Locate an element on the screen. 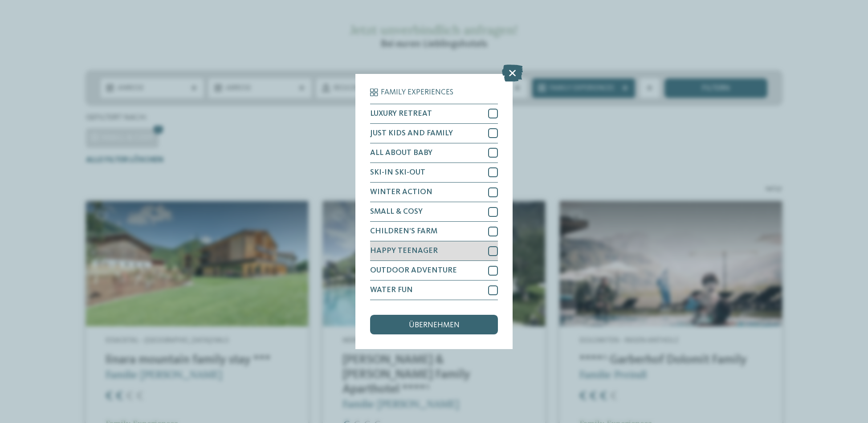 The height and width of the screenshot is (423, 868). span: SKI-IN SKI-OUT is located at coordinates (398, 173).